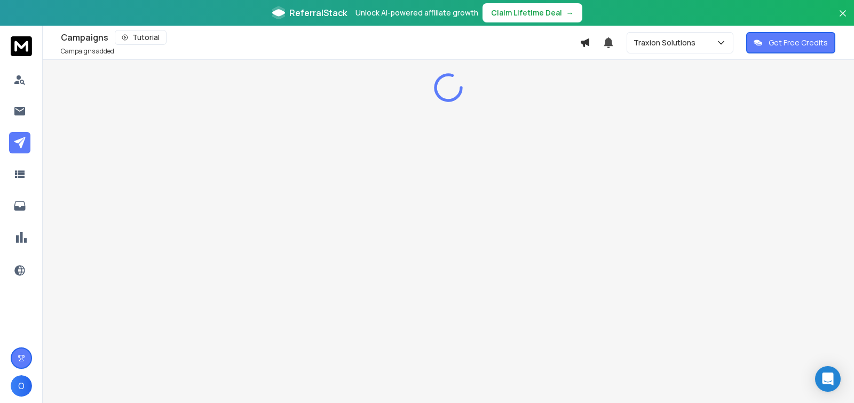 This screenshot has width=854, height=403. I want to click on div: Campaigns, so click(320, 37).